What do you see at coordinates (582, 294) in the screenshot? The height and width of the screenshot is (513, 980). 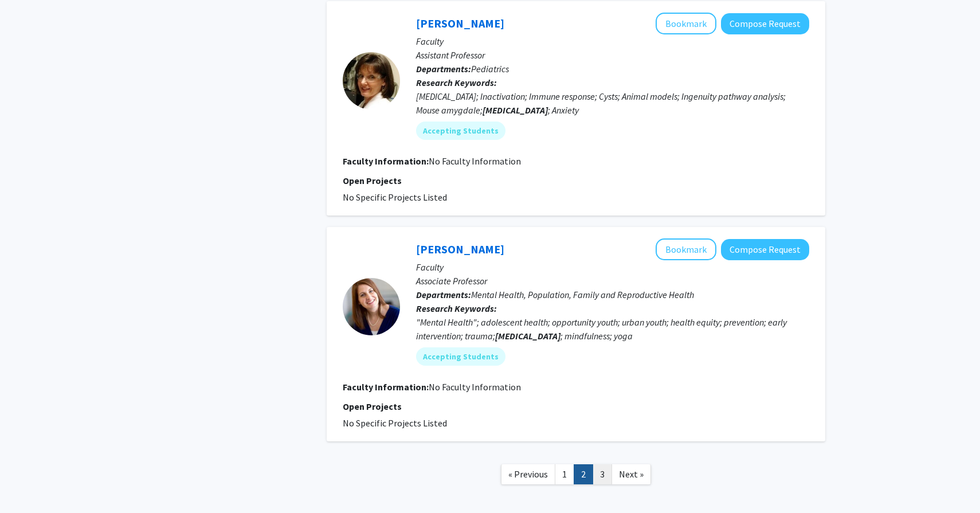 I see `span: Mental Health, Population, Family and Reproductive Health` at bounding box center [582, 294].